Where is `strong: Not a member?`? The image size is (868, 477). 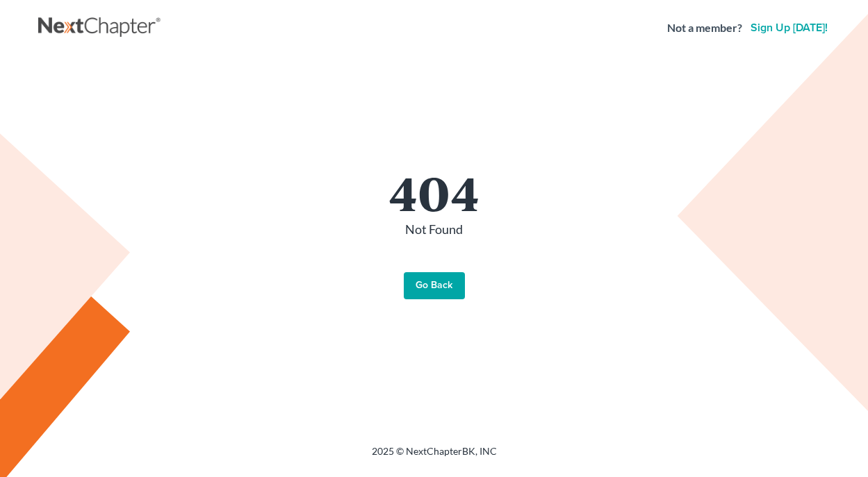 strong: Not a member? is located at coordinates (705, 28).